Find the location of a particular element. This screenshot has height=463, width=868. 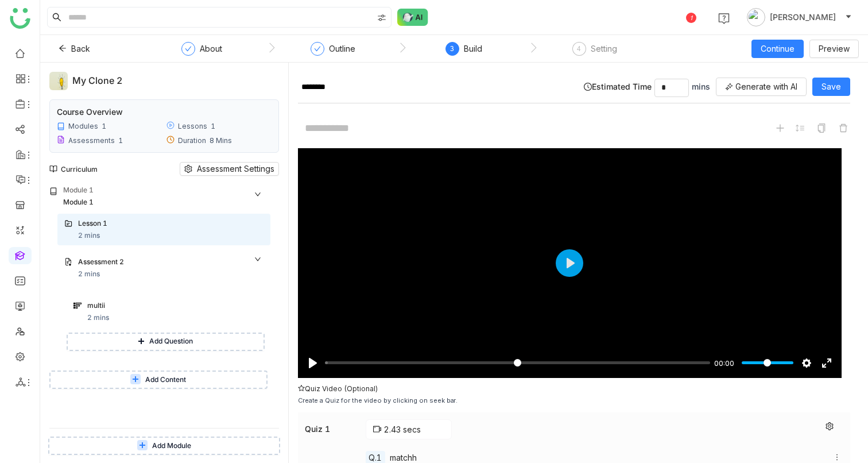

div: Curriculum is located at coordinates (73, 169).